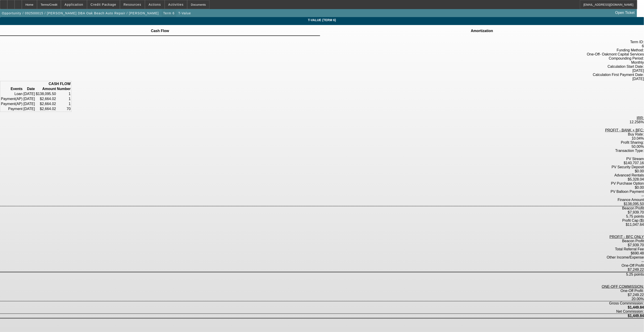 The width and height of the screenshot is (644, 332). Describe the element at coordinates (36, 84) in the screenshot. I see `th: CASH FLOW` at that location.